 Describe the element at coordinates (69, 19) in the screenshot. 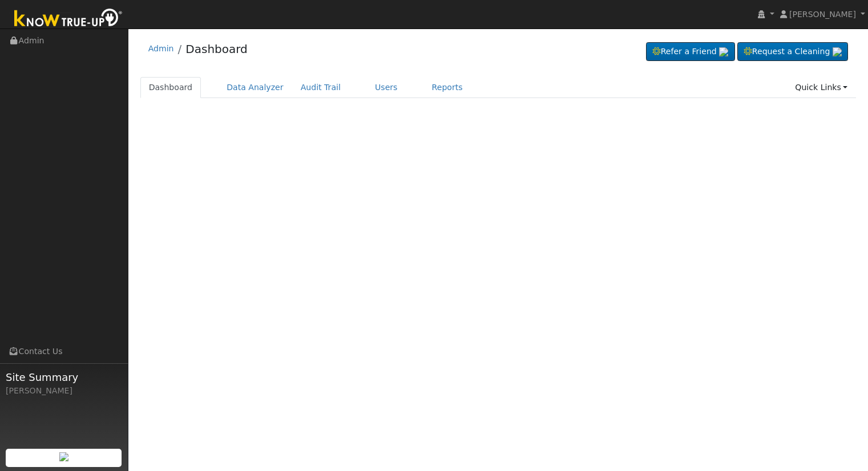

I see `img: Know True-Up` at that location.